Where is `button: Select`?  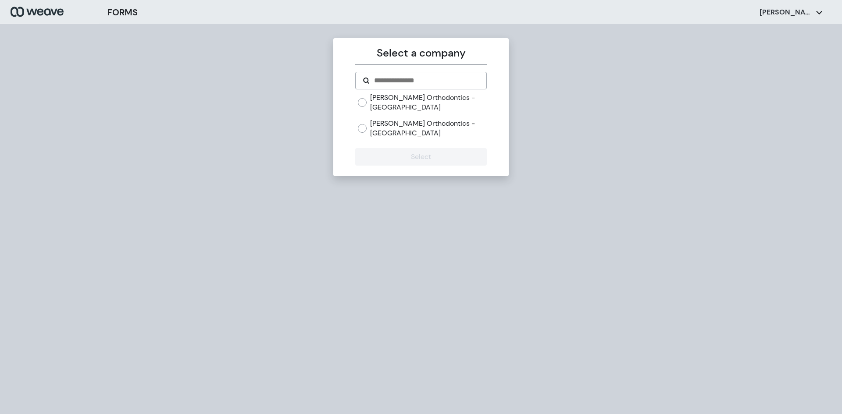 button: Select is located at coordinates (420, 157).